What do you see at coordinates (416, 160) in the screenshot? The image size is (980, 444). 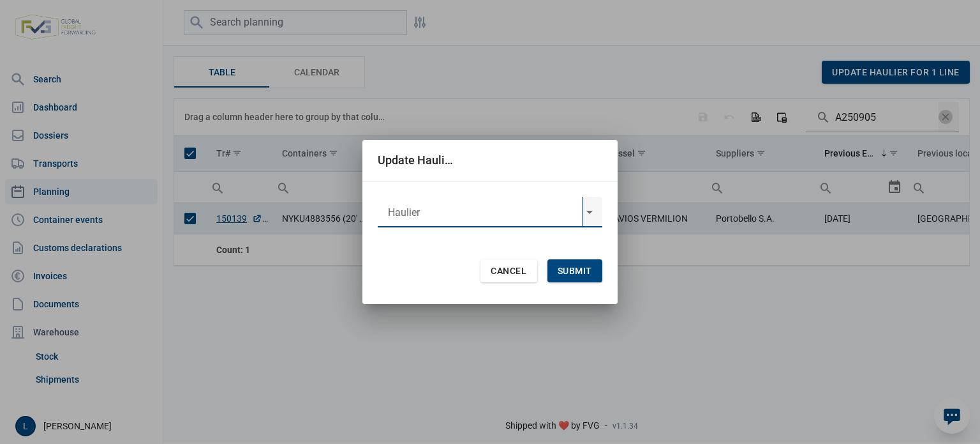 I see `div: Update Haulier` at bounding box center [416, 160].